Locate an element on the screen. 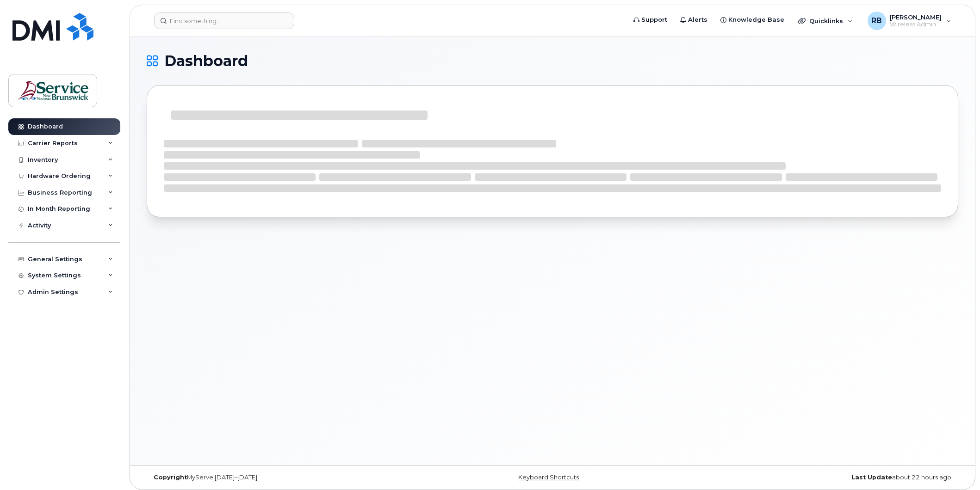  span: Dashboard is located at coordinates (206, 61).